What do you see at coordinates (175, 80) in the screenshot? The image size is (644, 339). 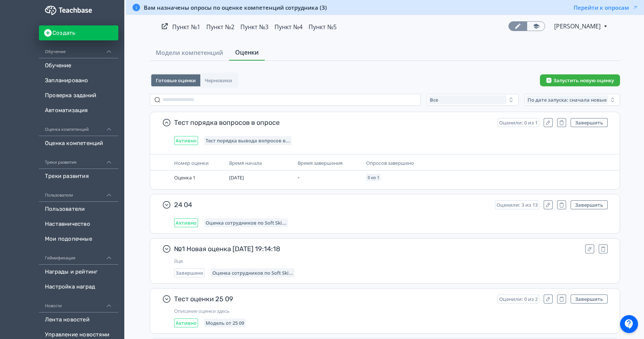 I see `button: Готовые оценки` at bounding box center [175, 80].